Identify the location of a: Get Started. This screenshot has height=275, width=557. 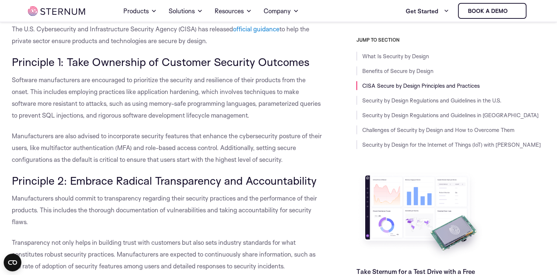
(428, 11).